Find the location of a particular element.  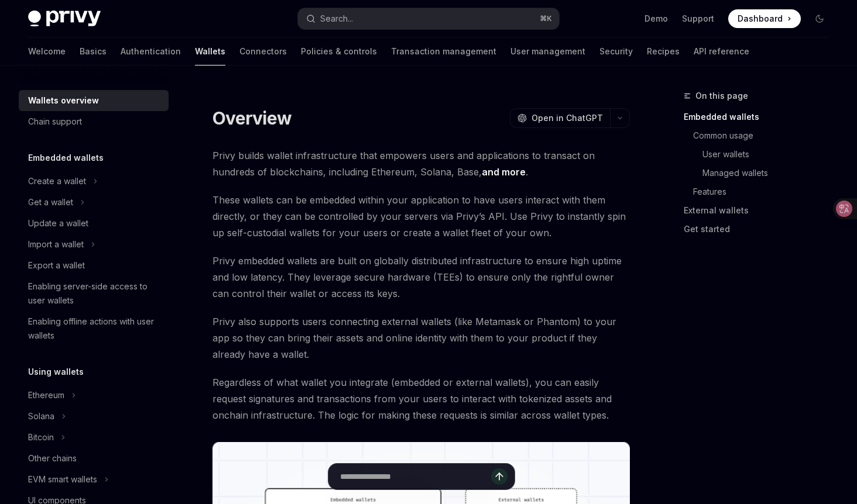

a: Managed wallets is located at coordinates (761, 173).